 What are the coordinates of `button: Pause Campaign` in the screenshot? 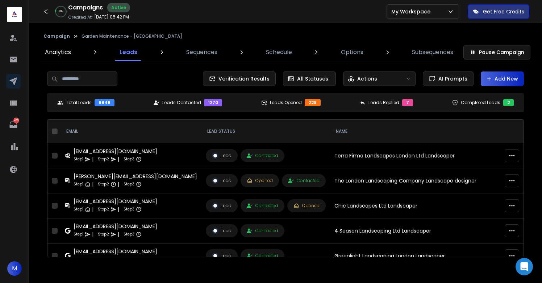 It's located at (497, 52).